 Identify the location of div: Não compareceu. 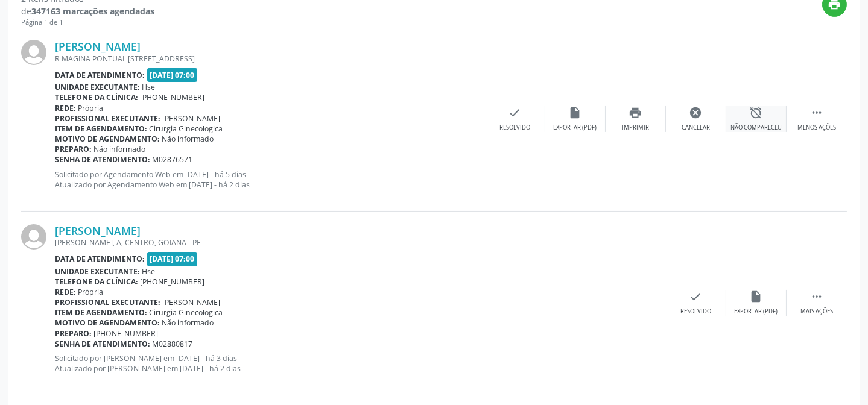
(756, 128).